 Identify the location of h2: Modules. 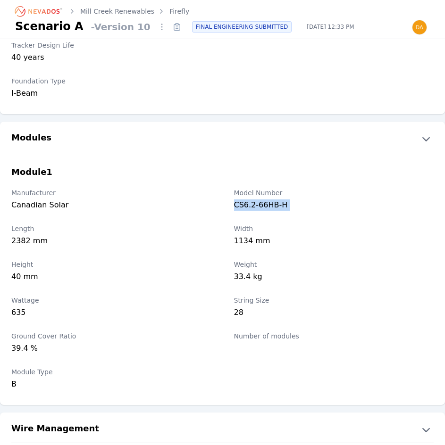
(31, 139).